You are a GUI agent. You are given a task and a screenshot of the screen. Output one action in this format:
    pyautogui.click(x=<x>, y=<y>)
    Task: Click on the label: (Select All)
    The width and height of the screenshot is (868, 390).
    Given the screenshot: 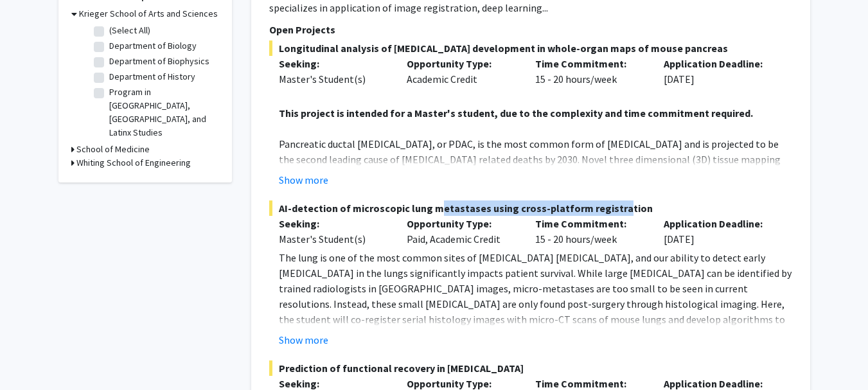 What is the action you would take?
    pyautogui.click(x=130, y=30)
    